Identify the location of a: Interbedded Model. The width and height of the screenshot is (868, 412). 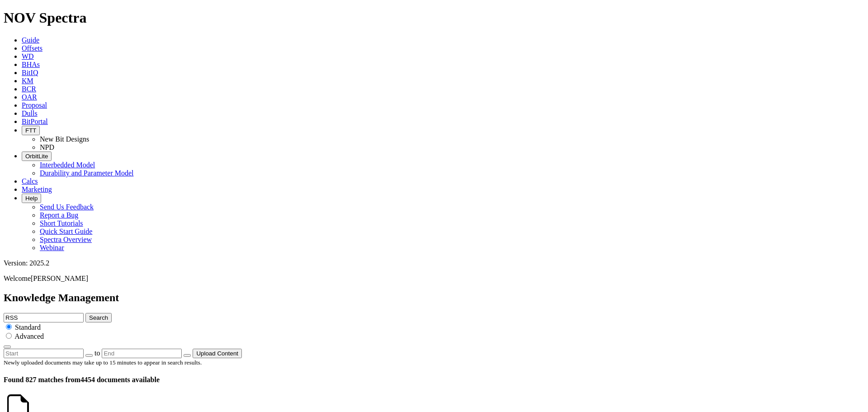
(68, 164).